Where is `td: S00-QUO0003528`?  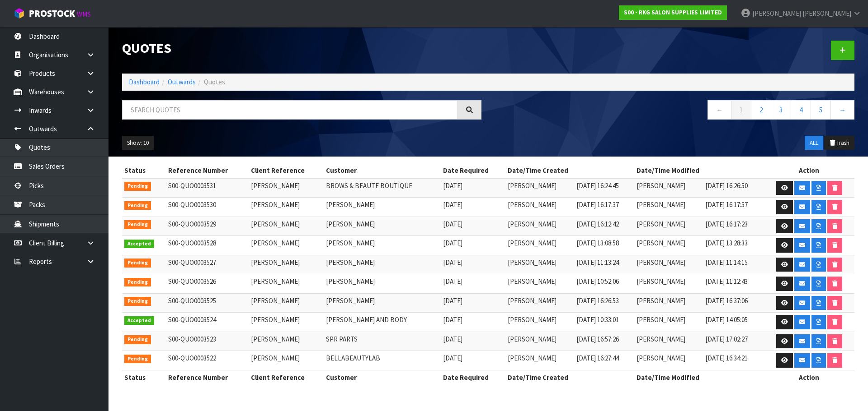 td: S00-QUO0003528 is located at coordinates (207, 246).